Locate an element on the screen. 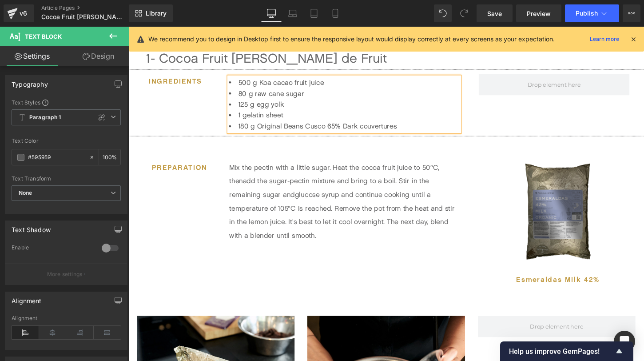 This screenshot has width=644, height=361. li: 500 g Koa cacao fruit juice is located at coordinates (225, 58).